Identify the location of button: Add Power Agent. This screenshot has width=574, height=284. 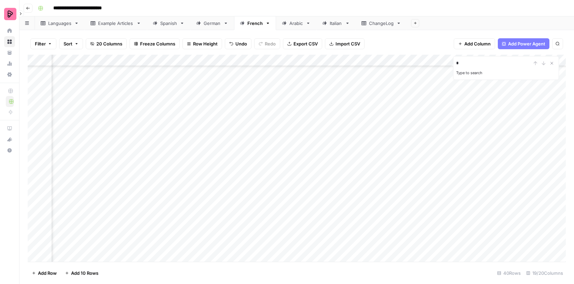
(523, 44).